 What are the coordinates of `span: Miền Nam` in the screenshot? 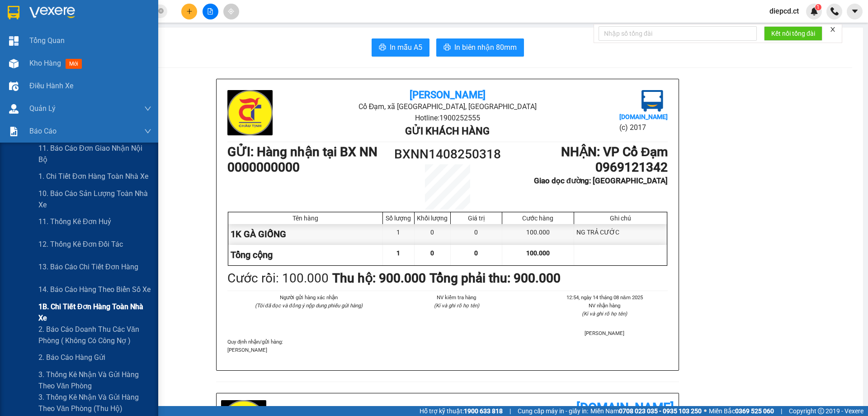 It's located at (646, 411).